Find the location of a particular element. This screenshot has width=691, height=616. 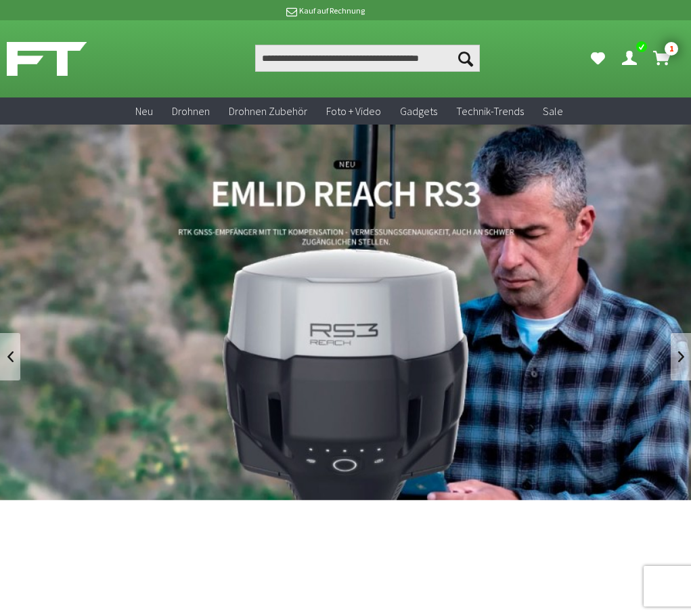

a: Drohnen is located at coordinates (191, 111).